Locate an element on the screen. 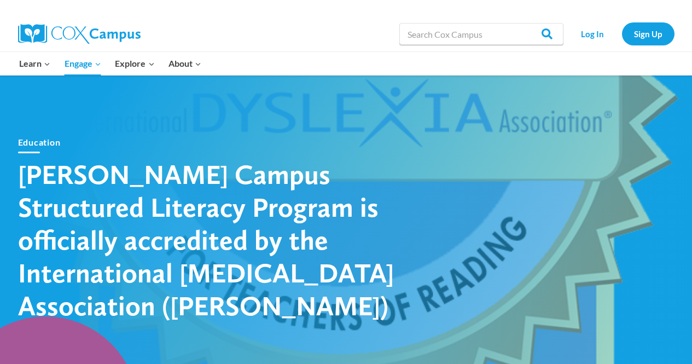 The height and width of the screenshot is (364, 692). nav: Primary Navigation is located at coordinates (111, 63).